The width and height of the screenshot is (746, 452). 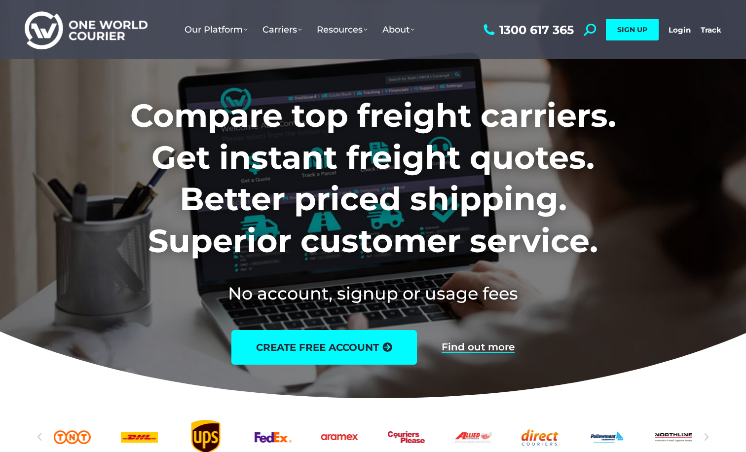 I want to click on img: One World Courier, so click(x=86, y=30).